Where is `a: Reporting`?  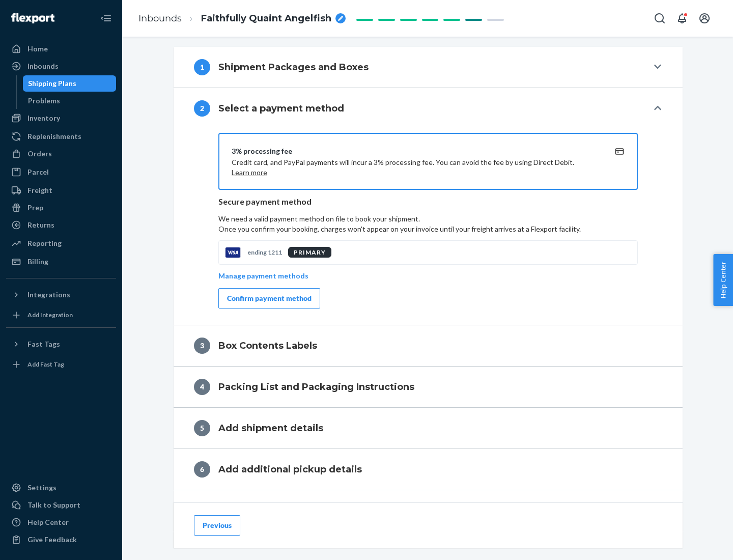 a: Reporting is located at coordinates (61, 243).